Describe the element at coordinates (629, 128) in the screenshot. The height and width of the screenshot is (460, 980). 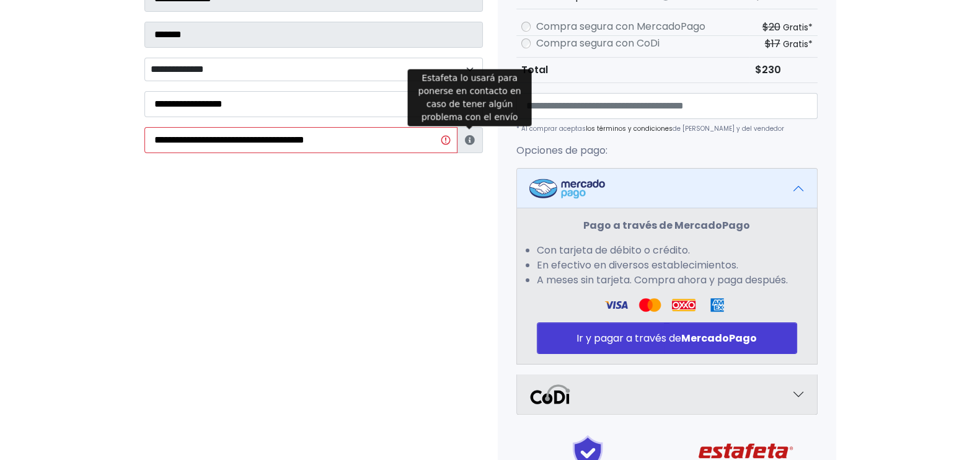
I see `a: los términos y condiciones` at that location.